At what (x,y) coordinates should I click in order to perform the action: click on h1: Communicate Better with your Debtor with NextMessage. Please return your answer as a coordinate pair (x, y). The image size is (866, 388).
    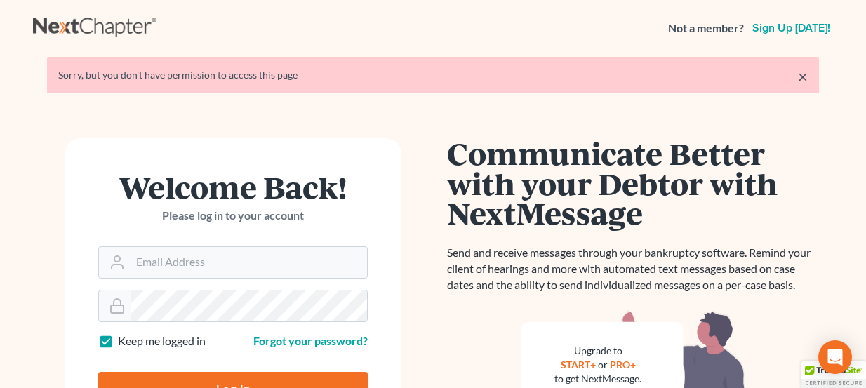
    Looking at the image, I should click on (633, 183).